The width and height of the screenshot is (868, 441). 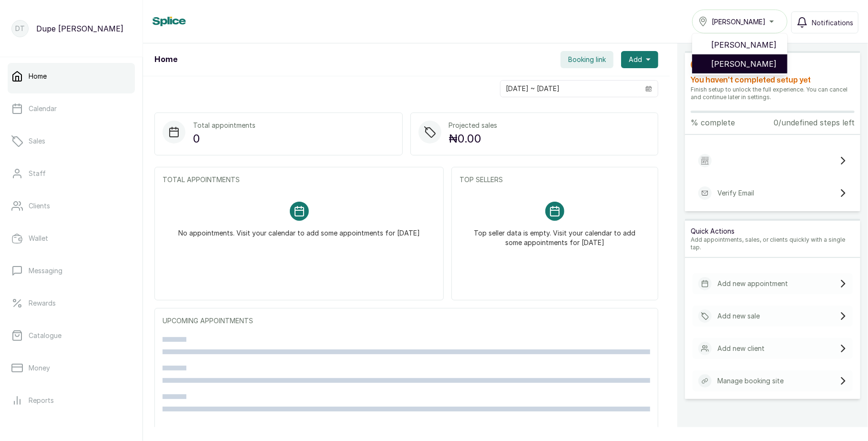 What do you see at coordinates (587, 59) in the screenshot?
I see `span: Booking link` at bounding box center [587, 59].